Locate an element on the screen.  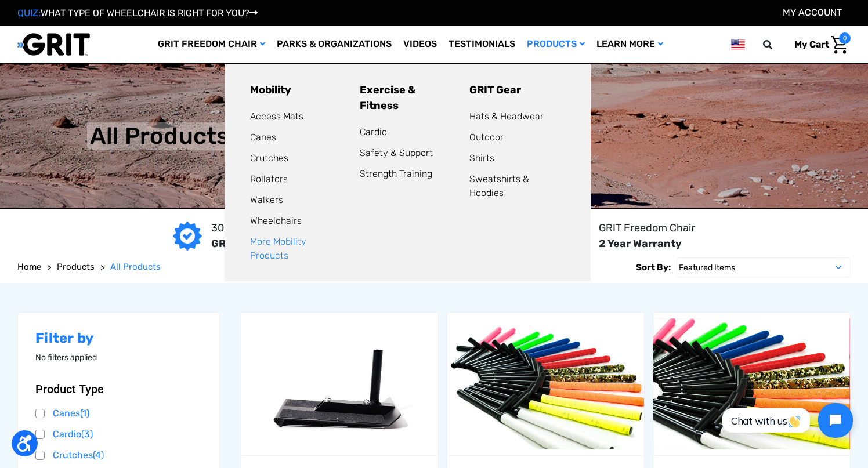
a: Exercise & Fitness is located at coordinates (388, 97).